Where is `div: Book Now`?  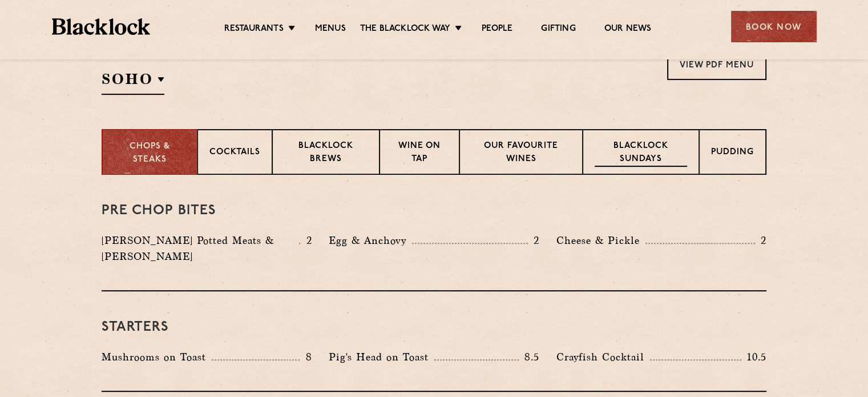
div: Book Now is located at coordinates (774, 26).